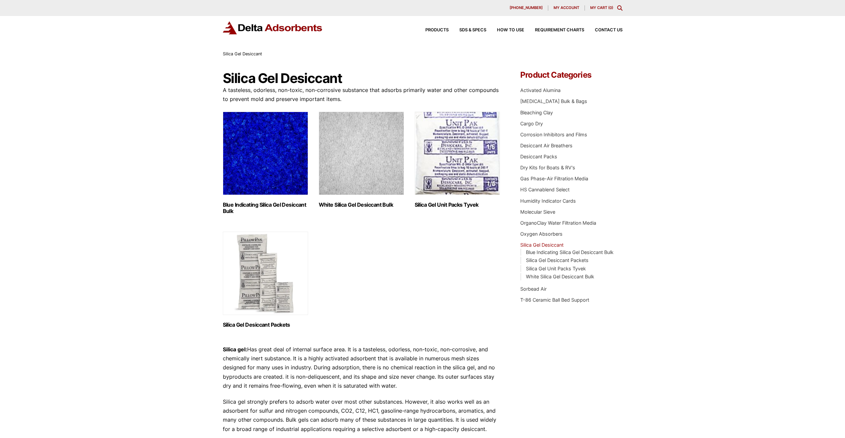  What do you see at coordinates (361, 153) in the screenshot?
I see `img: White Silica Gel Desiccant Bulk` at bounding box center [361, 153].